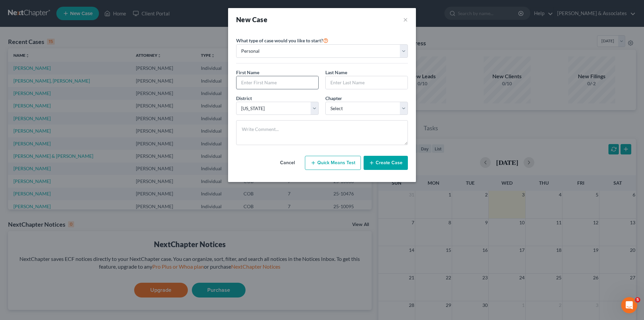 The height and width of the screenshot is (320, 644). I want to click on button: Cancel, so click(287, 163).